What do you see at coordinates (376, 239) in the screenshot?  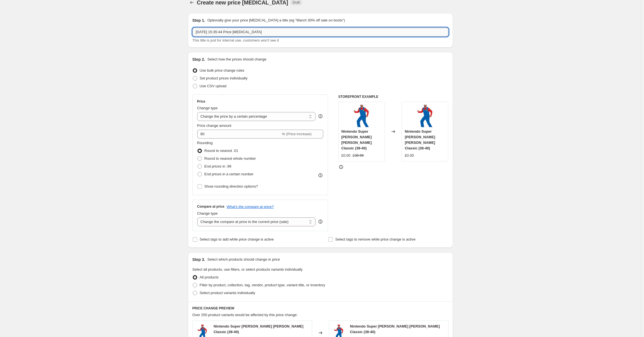 I see `span: Select tags to remove while price change is active` at bounding box center [376, 239].